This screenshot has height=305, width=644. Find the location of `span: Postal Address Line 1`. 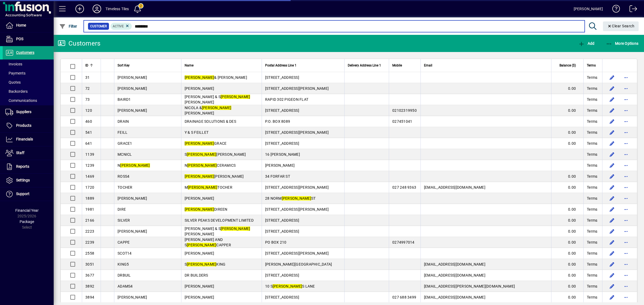

span: Postal Address Line 1 is located at coordinates (281, 66).